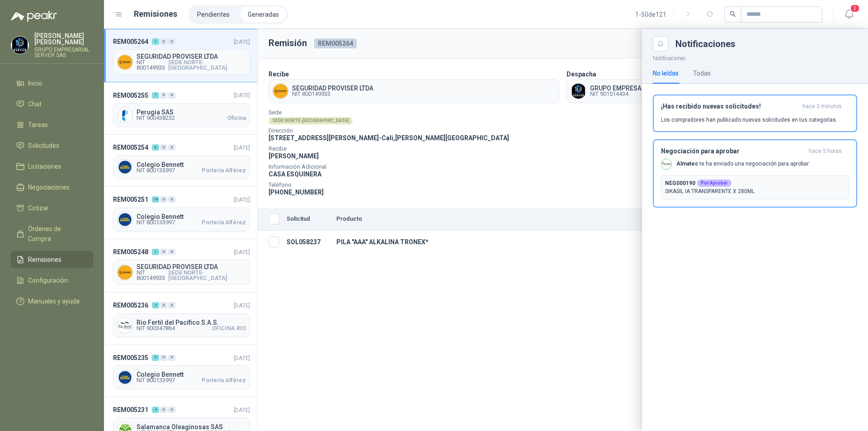 This screenshot has width=868, height=431. I want to click on li: Pendientes, so click(213, 15).